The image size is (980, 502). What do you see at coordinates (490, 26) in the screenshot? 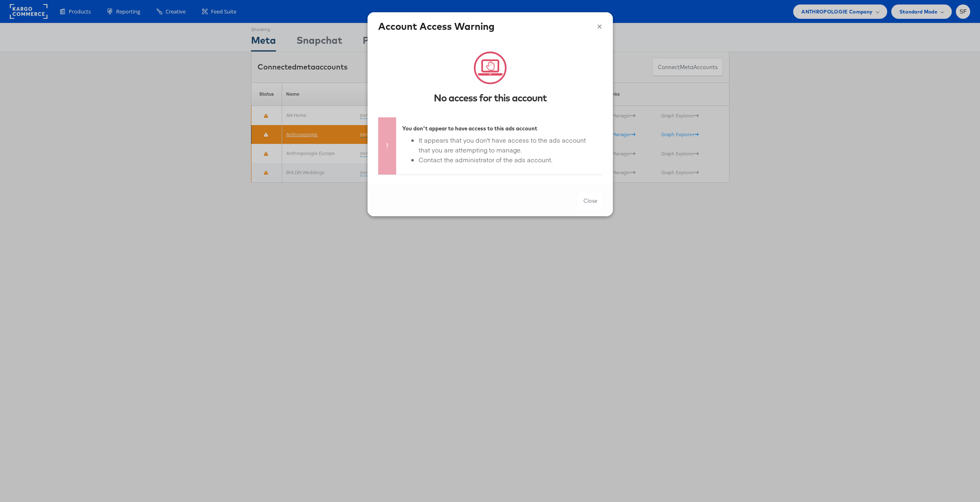
I see `h4: Account Access Warning` at bounding box center [490, 26].